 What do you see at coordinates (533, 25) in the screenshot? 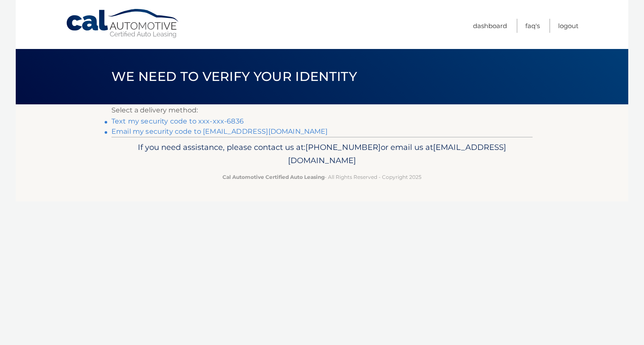
I see `a: FAQ's` at bounding box center [533, 25].